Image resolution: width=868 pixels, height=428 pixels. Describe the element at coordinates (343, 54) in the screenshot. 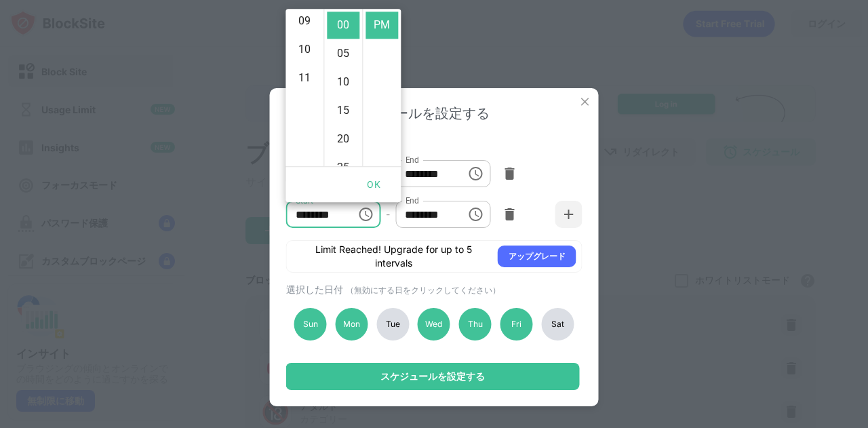

I see `li: 5 minutes` at that location.